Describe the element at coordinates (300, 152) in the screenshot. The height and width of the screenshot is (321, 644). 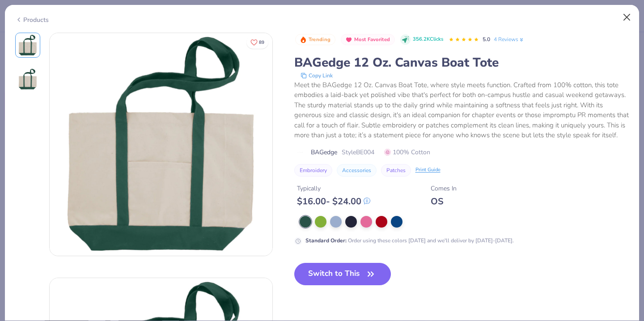
I see `img: brand logo` at that location.